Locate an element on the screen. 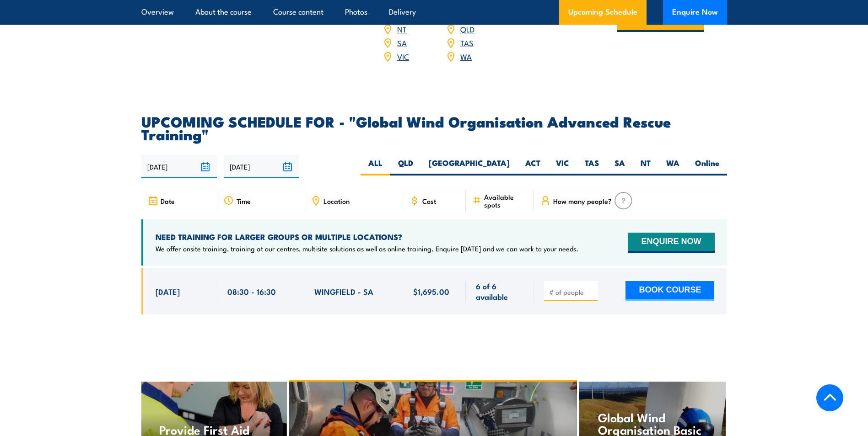 The width and height of the screenshot is (868, 436). span: WINGFIELD - SA is located at coordinates (343, 291).